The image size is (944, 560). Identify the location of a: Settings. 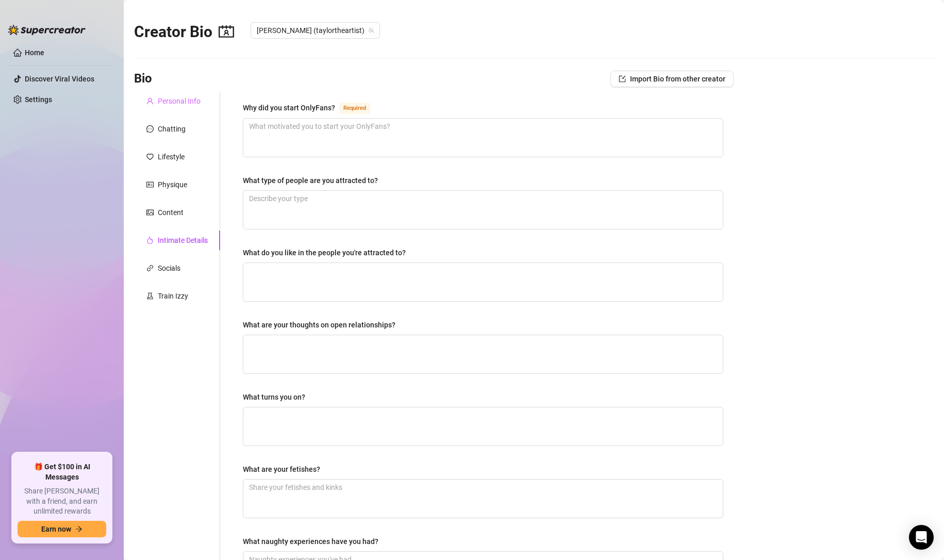
(38, 99).